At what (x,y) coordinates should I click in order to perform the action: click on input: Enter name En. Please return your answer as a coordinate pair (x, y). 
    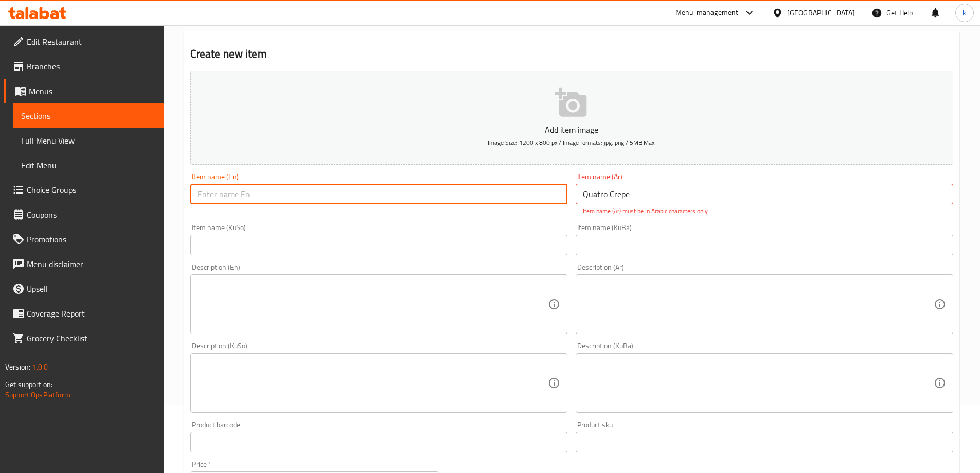
    Looking at the image, I should click on (379, 194).